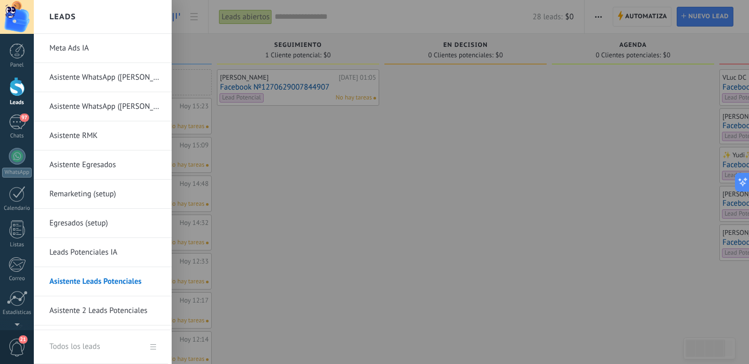  What do you see at coordinates (105, 252) in the screenshot?
I see `a: Leads Potenciales IA` at bounding box center [105, 252].